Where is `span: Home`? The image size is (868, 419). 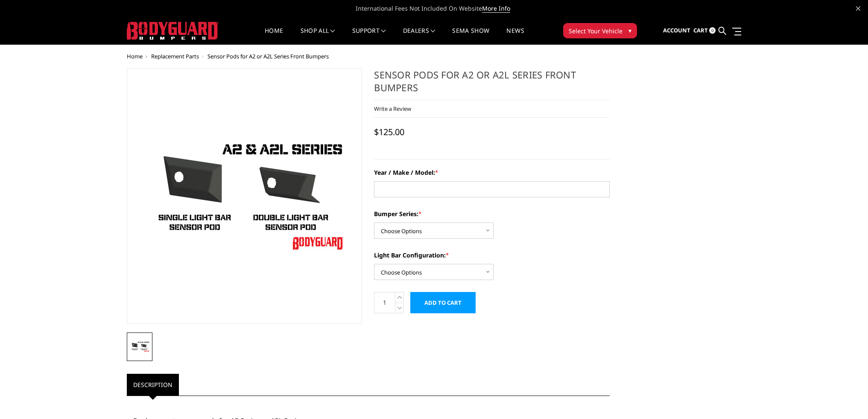
span: Home is located at coordinates (135, 56).